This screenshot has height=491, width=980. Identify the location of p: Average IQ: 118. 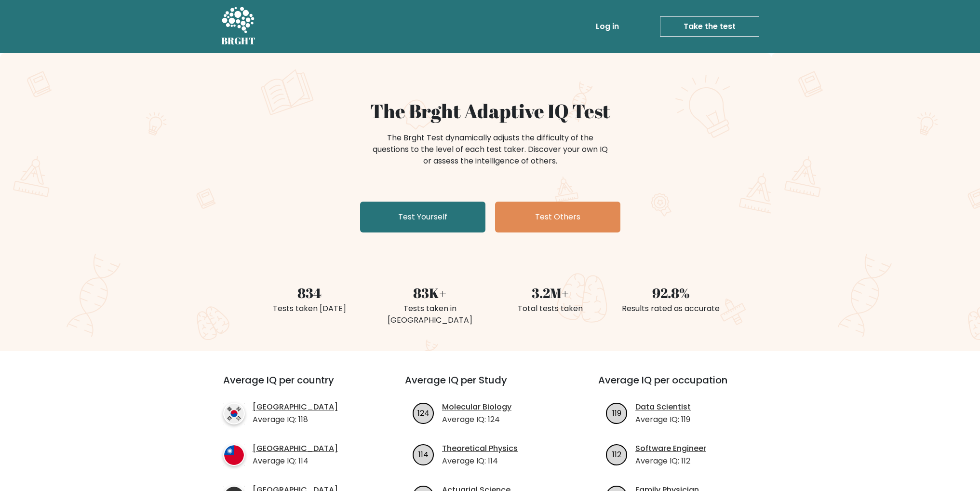
(295, 420).